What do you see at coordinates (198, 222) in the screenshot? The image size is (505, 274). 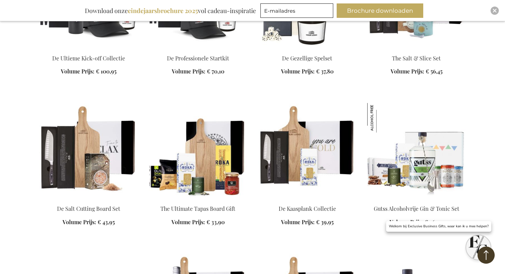 I see `a: Volume Prijs: € 33,90` at bounding box center [198, 222].